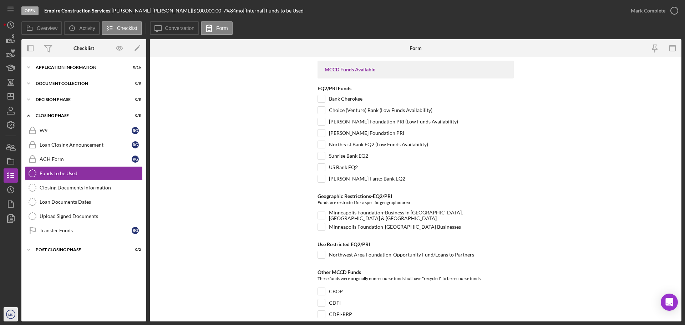 The image size is (685, 325). What do you see at coordinates (91, 188) in the screenshot?
I see `div: Closing Documents Information` at bounding box center [91, 188].